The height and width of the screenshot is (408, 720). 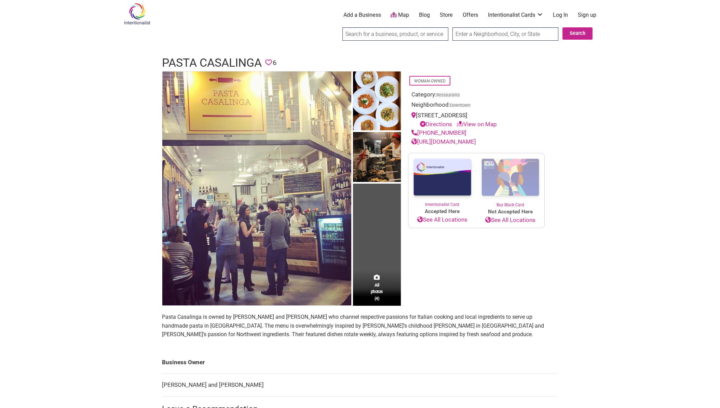 What do you see at coordinates (505, 34) in the screenshot?
I see `input: Enter a Neighborhood, City, or State` at bounding box center [505, 34].